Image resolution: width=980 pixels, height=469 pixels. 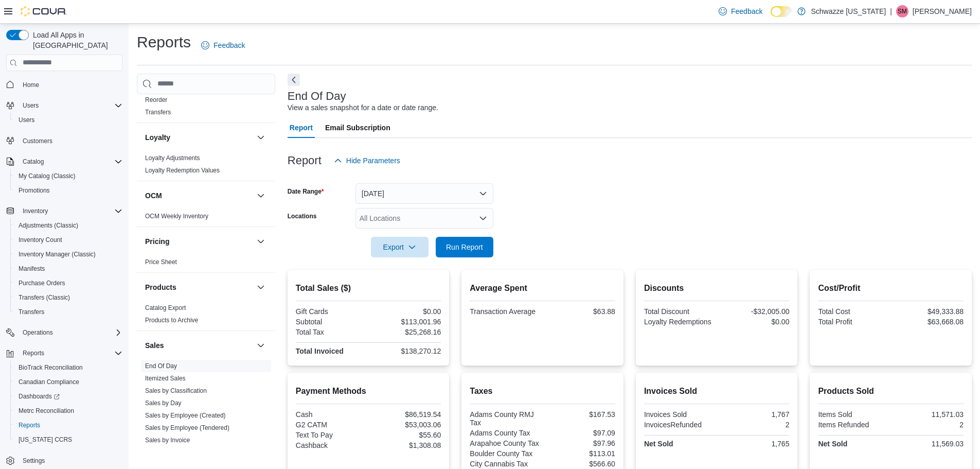 I want to click on a: Sales by Employee (Created), so click(x=185, y=416).